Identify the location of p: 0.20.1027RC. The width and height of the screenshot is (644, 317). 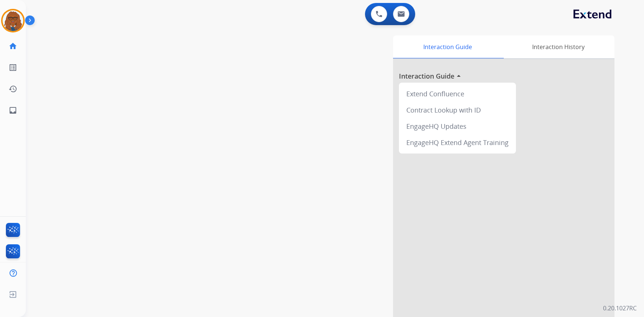
(620, 308).